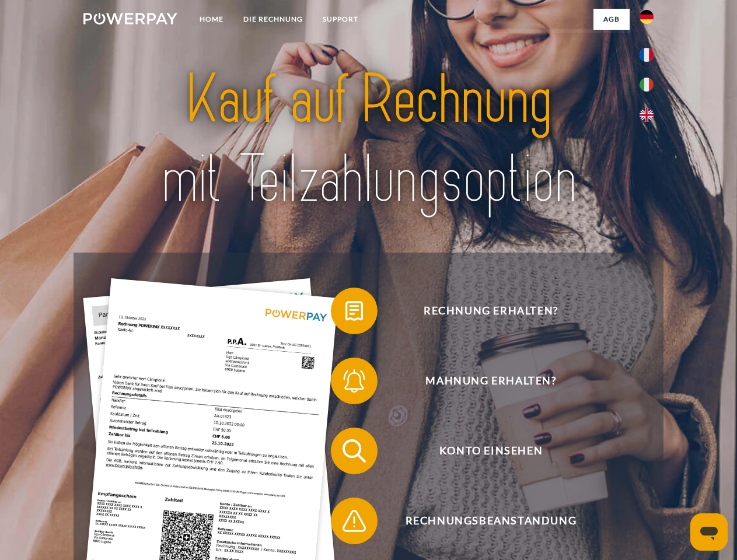  Describe the element at coordinates (483, 311) in the screenshot. I see `a: Rechnung erhalten?` at that location.